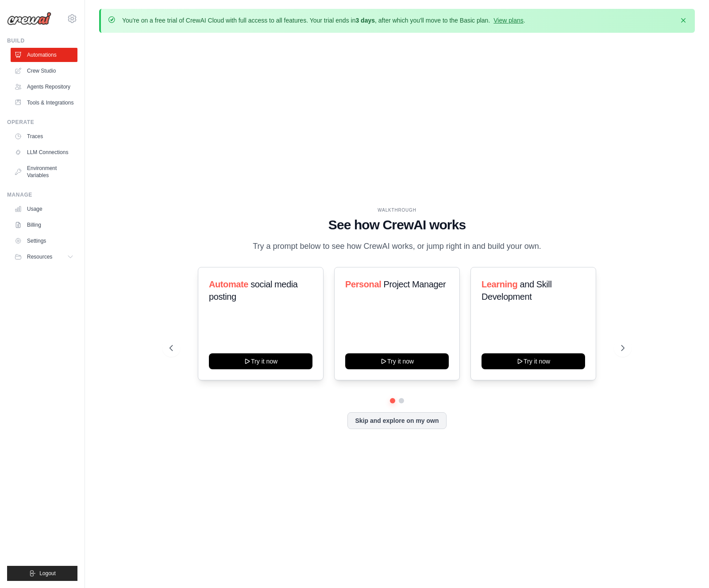 The width and height of the screenshot is (709, 588). I want to click on img: Logo, so click(29, 19).